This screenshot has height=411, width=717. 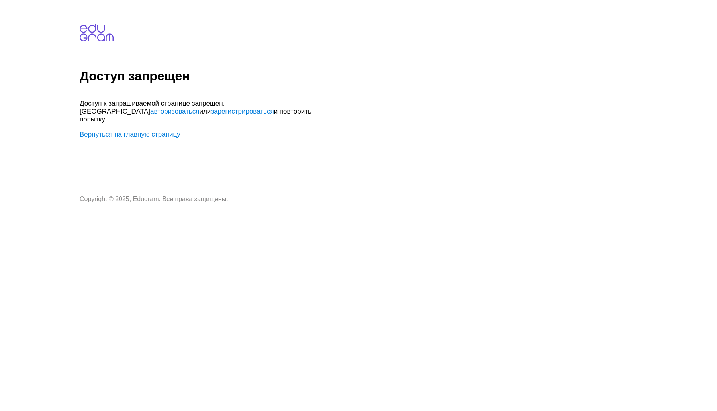 What do you see at coordinates (242, 111) in the screenshot?
I see `a: зарегистрироваться` at bounding box center [242, 111].